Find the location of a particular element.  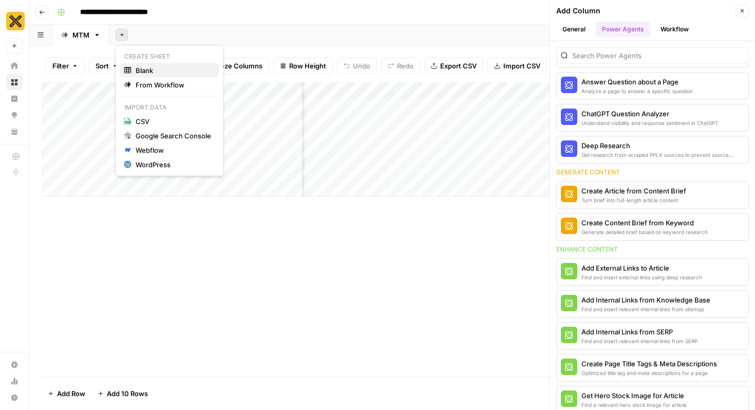

div: Webflow is located at coordinates (173, 150).